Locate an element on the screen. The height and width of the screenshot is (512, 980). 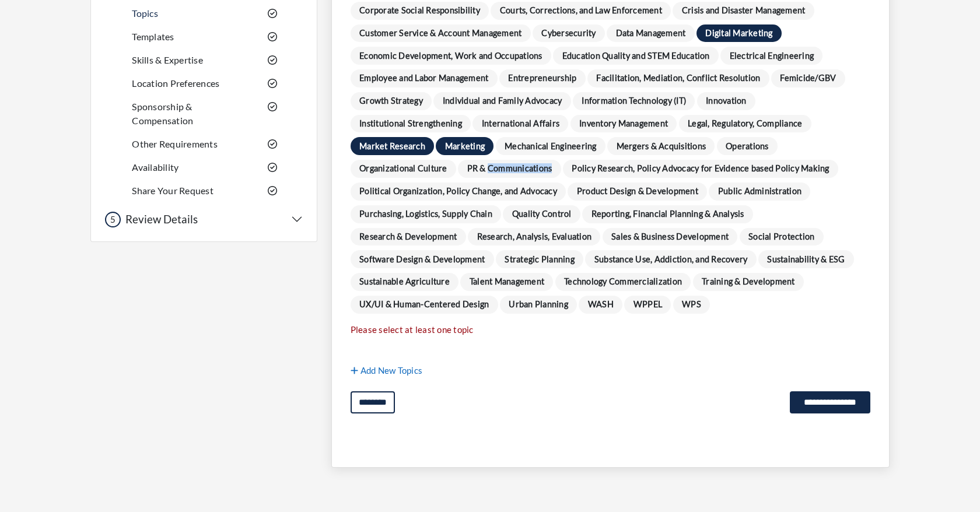
span: Substance Use, Addiction, and Recovery is located at coordinates (670, 259).